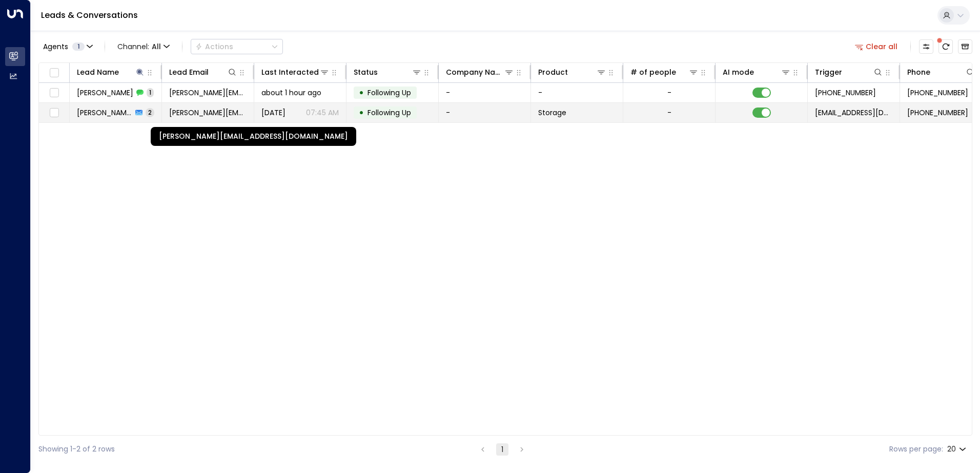 The image size is (980, 473). Describe the element at coordinates (552, 112) in the screenshot. I see `span: Storage` at that location.